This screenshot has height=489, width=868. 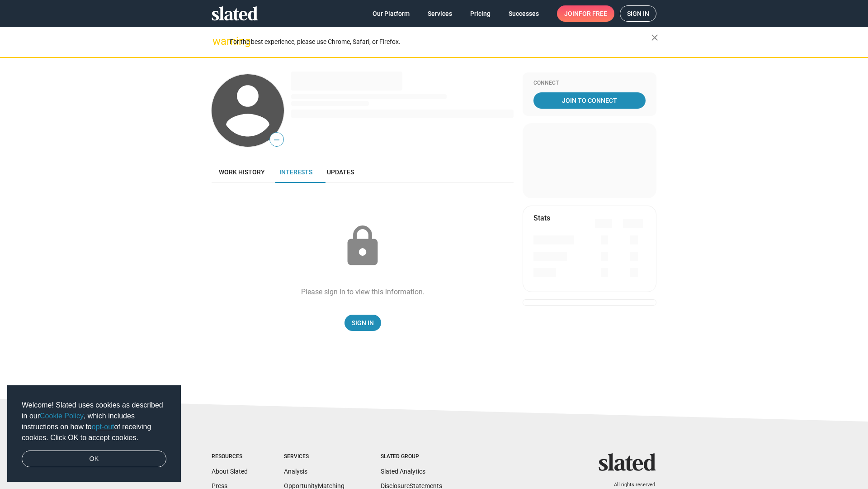 What do you see at coordinates (585, 14) in the screenshot?
I see `span: Join` at bounding box center [585, 14].